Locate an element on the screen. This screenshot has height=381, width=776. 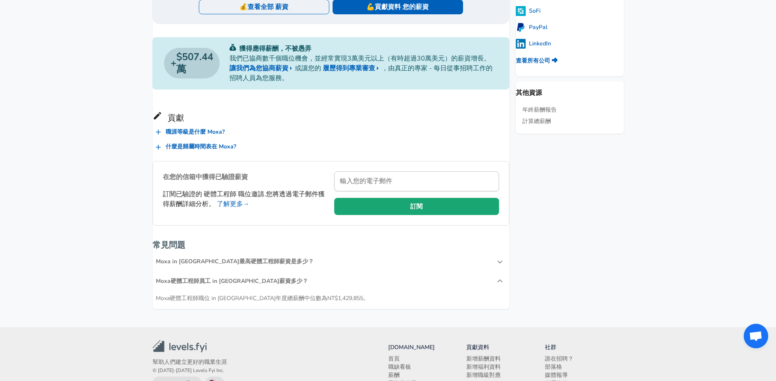
p: 幫助人們建立更好的職業生涯 is located at coordinates (194, 363).